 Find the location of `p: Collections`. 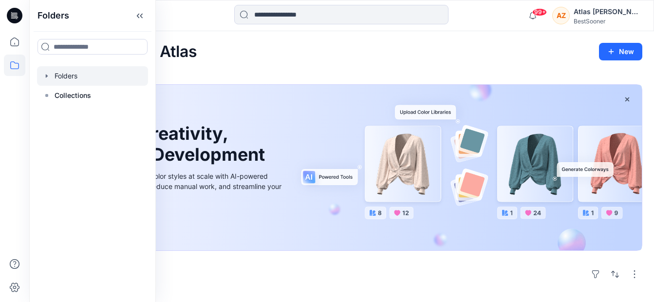

p: Collections is located at coordinates (73, 95).